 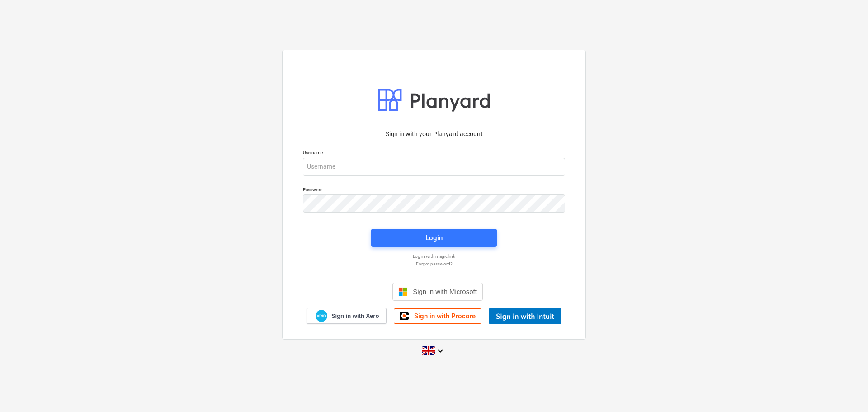 What do you see at coordinates (440, 351) in the screenshot?
I see `i: keyboard_arrow_down` at bounding box center [440, 351].